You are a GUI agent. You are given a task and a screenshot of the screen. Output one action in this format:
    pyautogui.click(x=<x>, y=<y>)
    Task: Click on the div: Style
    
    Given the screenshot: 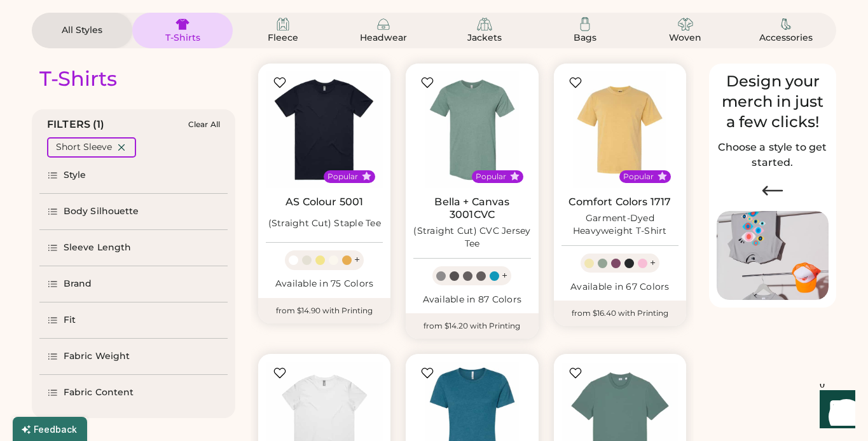 What is the action you would take?
    pyautogui.click(x=75, y=176)
    